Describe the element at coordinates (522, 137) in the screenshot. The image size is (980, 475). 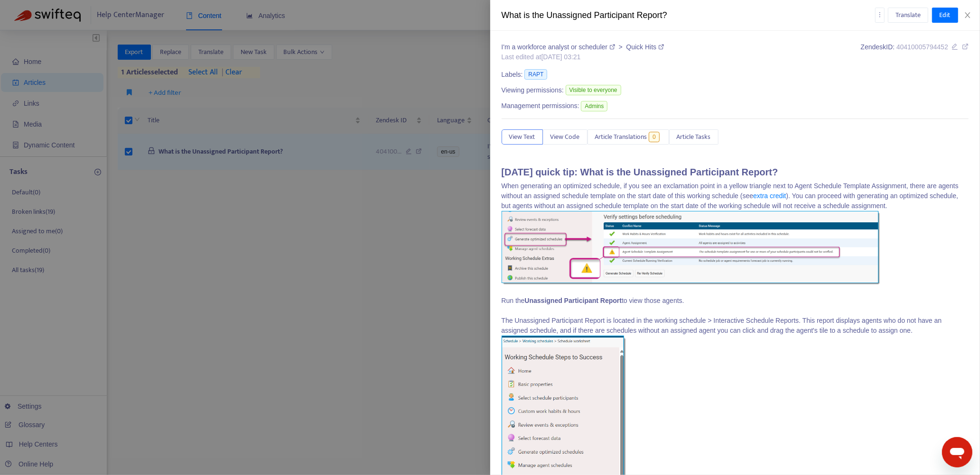
I see `span: View Text` at that location.